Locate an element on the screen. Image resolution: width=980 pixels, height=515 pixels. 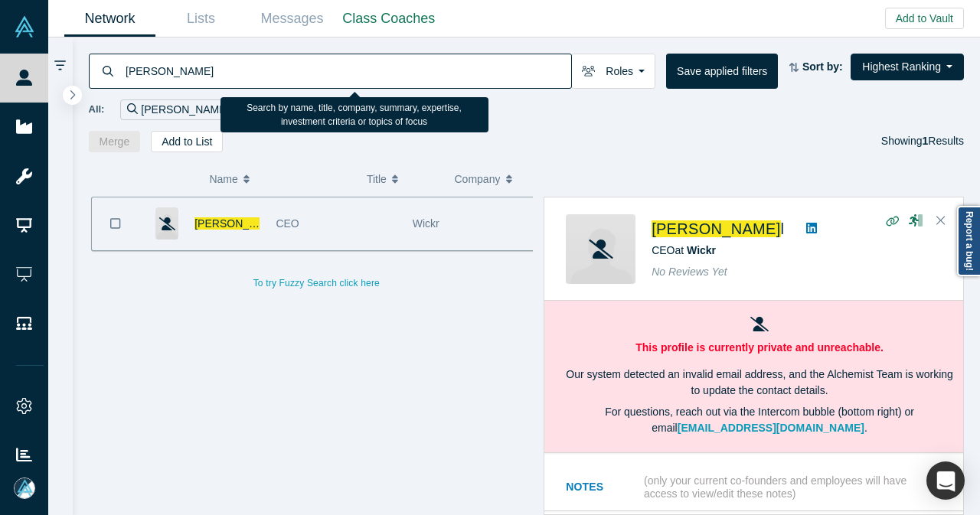
button: Bookmark is located at coordinates (115, 224).